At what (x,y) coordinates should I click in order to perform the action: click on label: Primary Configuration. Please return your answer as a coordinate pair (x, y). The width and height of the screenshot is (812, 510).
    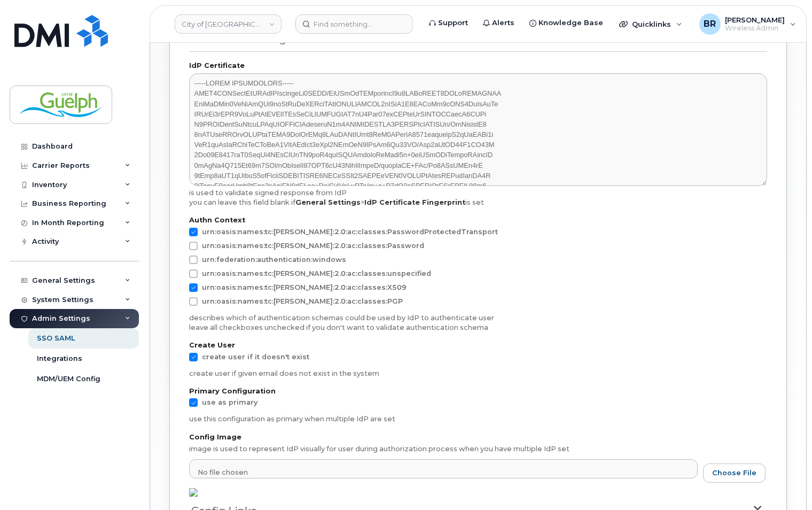
    Looking at the image, I should click on (478, 391).